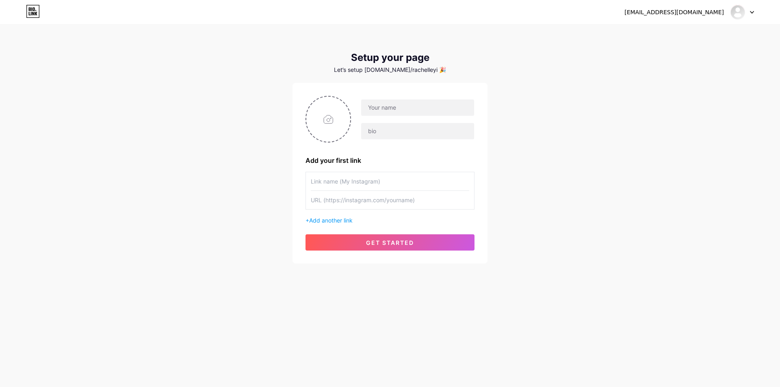 Image resolution: width=780 pixels, height=387 pixels. Describe the element at coordinates (418, 131) in the screenshot. I see `input: bio` at that location.